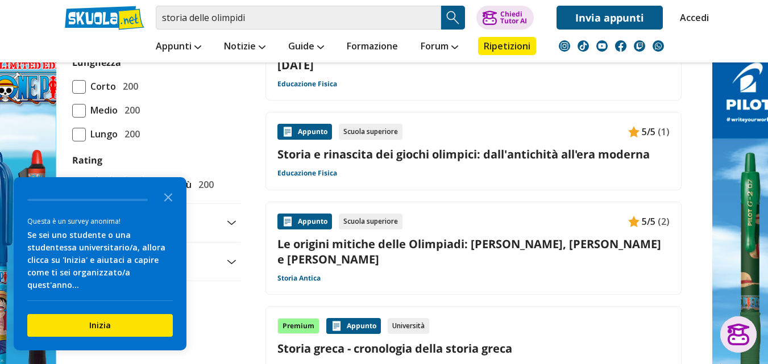 Image resolution: width=768 pixels, height=364 pixels. Describe the element at coordinates (513, 18) in the screenshot. I see `div: Chiedi Tutor AI` at that location.